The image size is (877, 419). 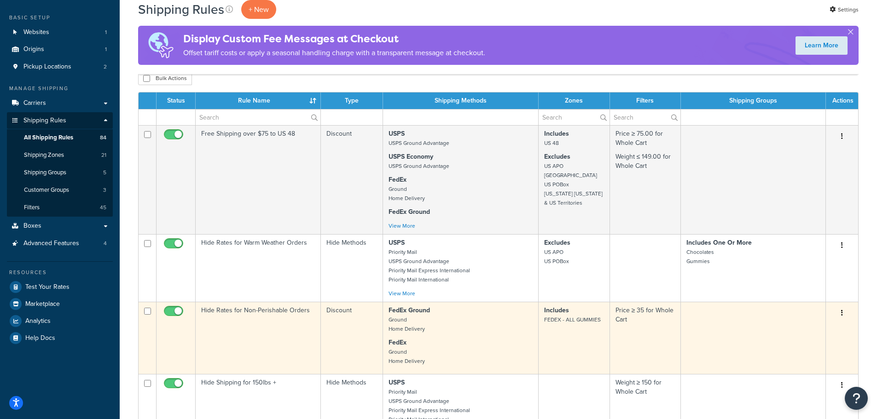 What do you see at coordinates (60, 138) in the screenshot?
I see `a: All Shipping Rules 84` at bounding box center [60, 138].